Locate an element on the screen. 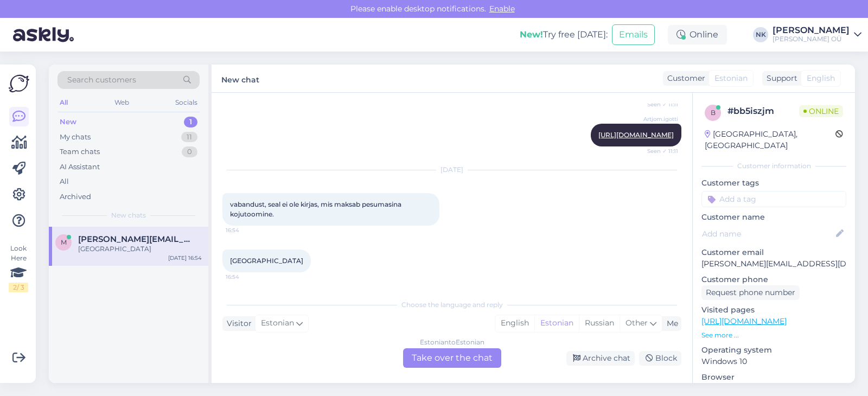  div: Online is located at coordinates (697, 35).